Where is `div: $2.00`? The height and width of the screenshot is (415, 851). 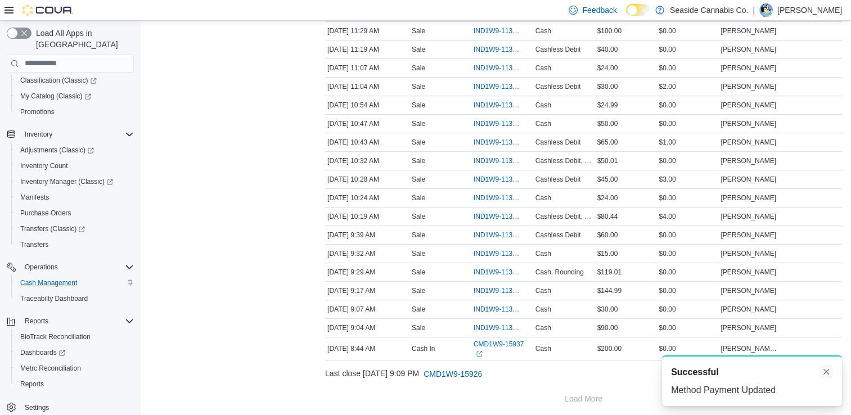 div: $2.00 is located at coordinates (687, 87).